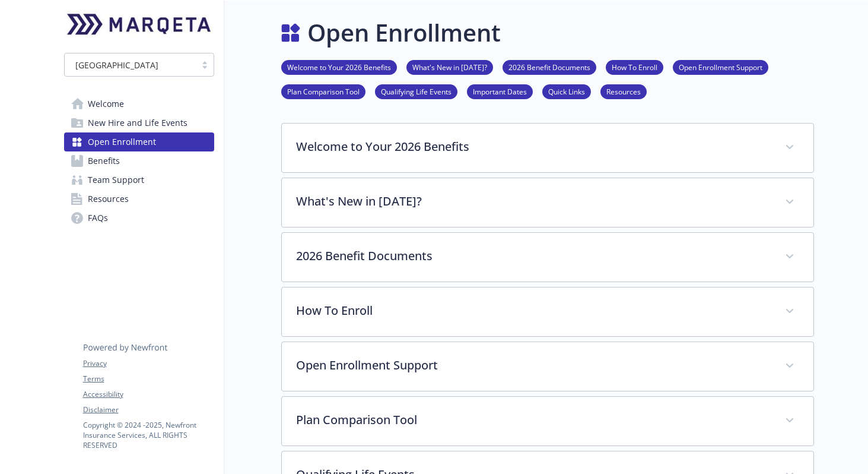 Image resolution: width=868 pixels, height=474 pixels. What do you see at coordinates (149, 363) in the screenshot?
I see `a: Privacy` at bounding box center [149, 363].